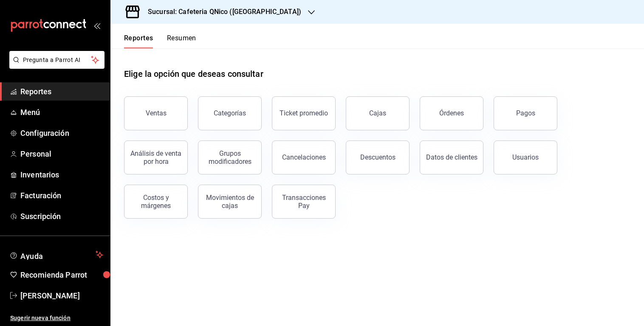  What do you see at coordinates (452, 157) in the screenshot?
I see `button: Datos de clientes` at bounding box center [452, 157].